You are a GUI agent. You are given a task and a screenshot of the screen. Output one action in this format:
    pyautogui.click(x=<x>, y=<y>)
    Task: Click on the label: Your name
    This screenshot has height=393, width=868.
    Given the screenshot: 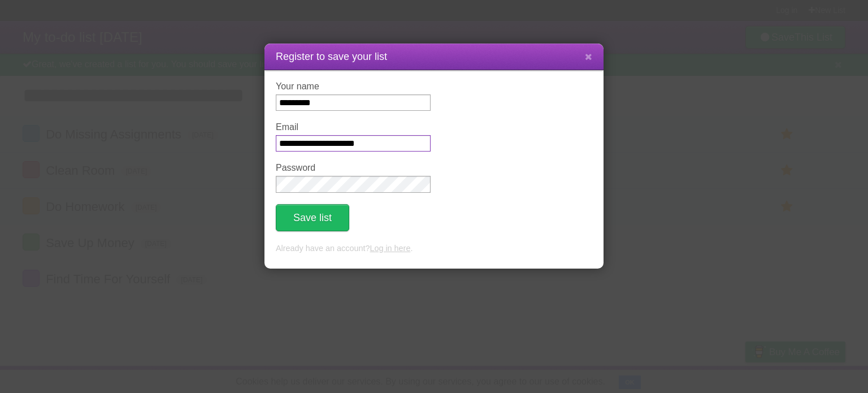 What is the action you would take?
    pyautogui.click(x=353, y=87)
    